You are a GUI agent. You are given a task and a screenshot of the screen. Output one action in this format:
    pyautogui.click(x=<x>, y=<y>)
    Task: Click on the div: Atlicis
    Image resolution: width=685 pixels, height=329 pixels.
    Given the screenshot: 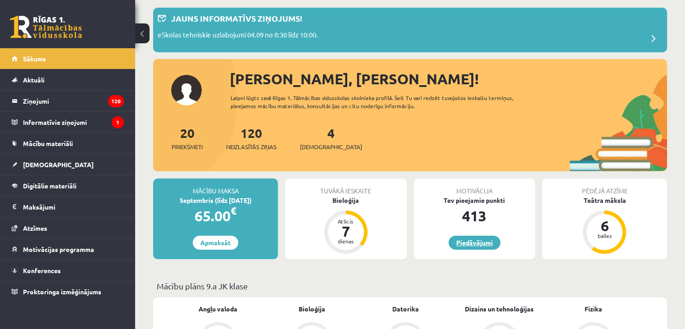 What is the action you would take?
    pyautogui.click(x=346, y=221)
    